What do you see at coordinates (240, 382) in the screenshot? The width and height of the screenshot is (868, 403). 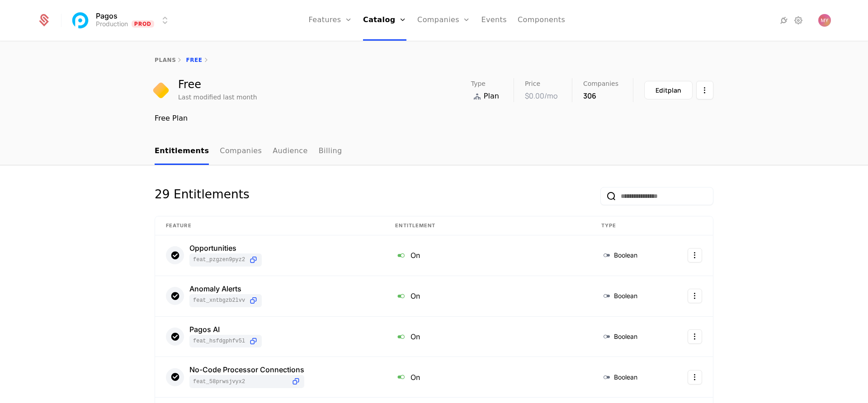 I see `span: feat_58pRWSjVYX2` at bounding box center [240, 382].